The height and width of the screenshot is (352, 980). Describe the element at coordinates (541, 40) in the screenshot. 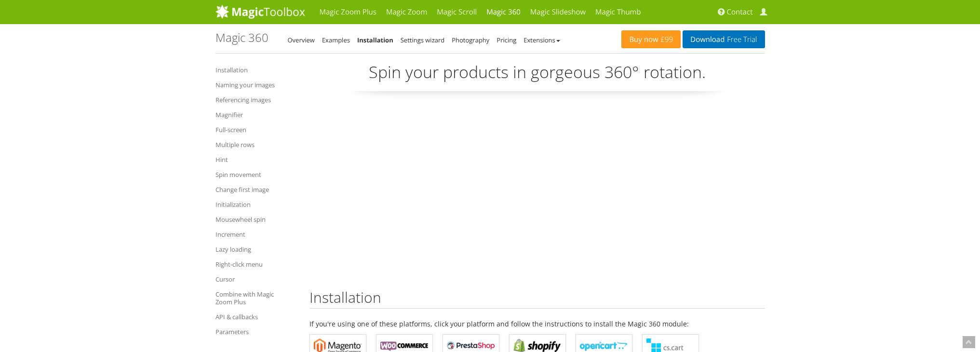

I see `a: Extensions` at that location.